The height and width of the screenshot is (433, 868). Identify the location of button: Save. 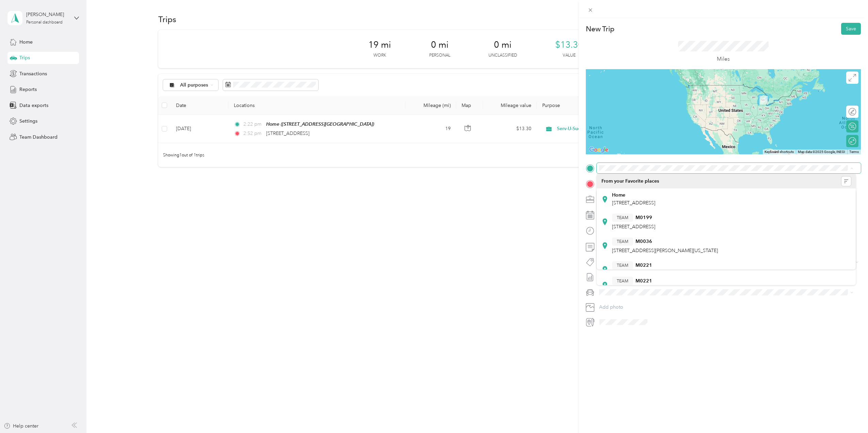
(851, 28).